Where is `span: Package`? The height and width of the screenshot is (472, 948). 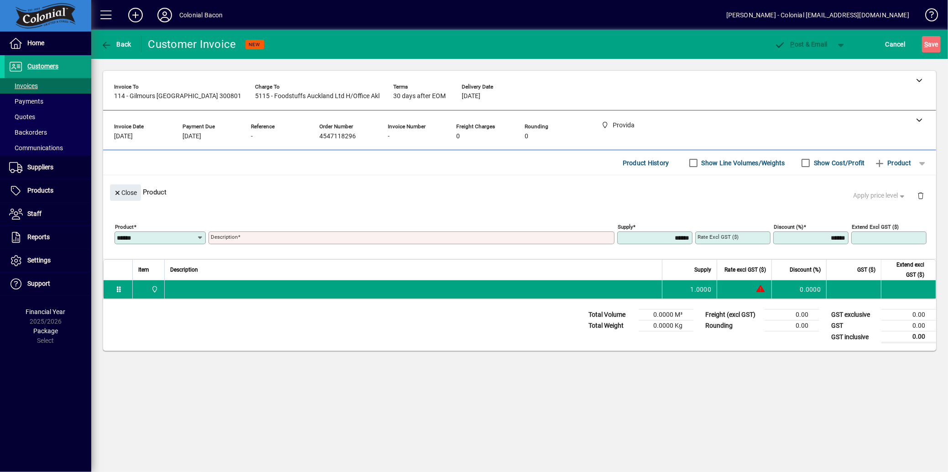
span: Package is located at coordinates (46, 331).